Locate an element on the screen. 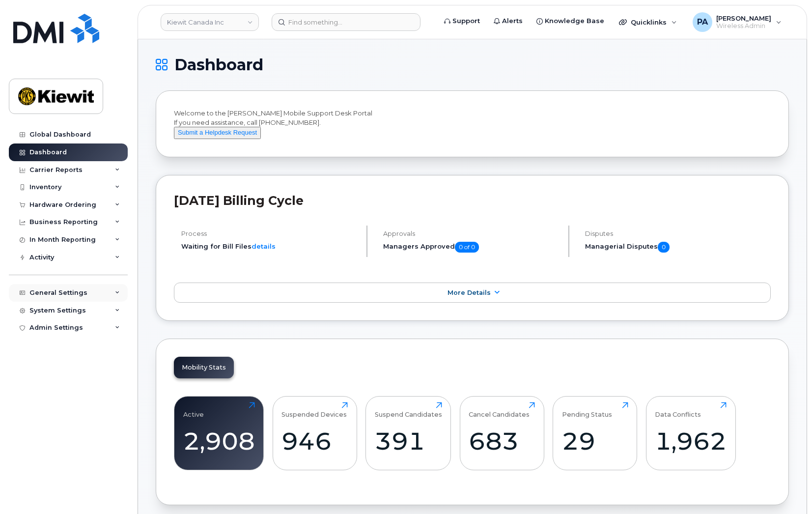 This screenshot has height=514, width=812. div: Cancel Candidates is located at coordinates (499, 409).